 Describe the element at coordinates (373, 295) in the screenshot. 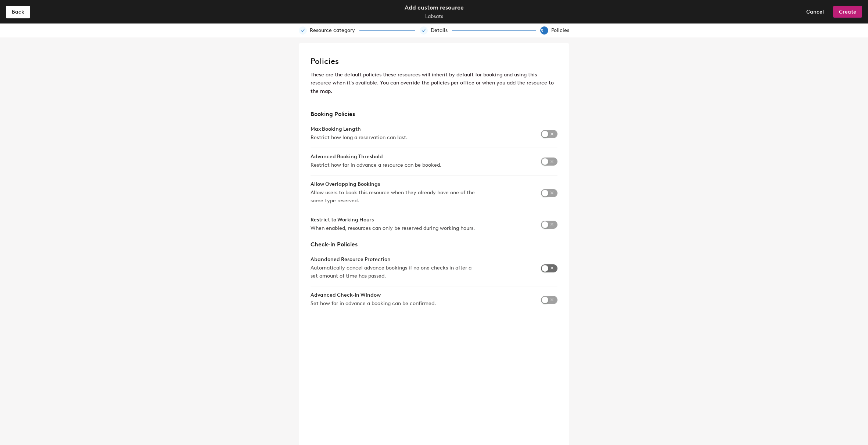

I see `h1: Advanced Check-In Window` at that location.